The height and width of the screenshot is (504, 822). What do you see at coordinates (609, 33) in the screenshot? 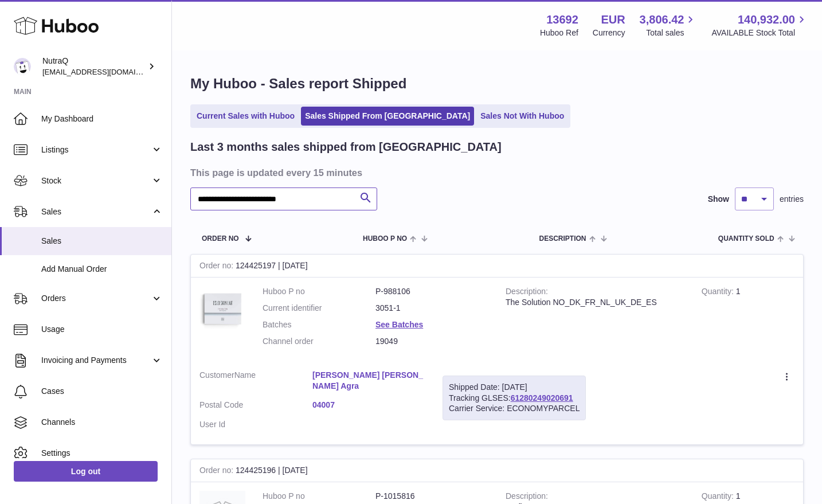
I see `div: Currency` at bounding box center [609, 33].